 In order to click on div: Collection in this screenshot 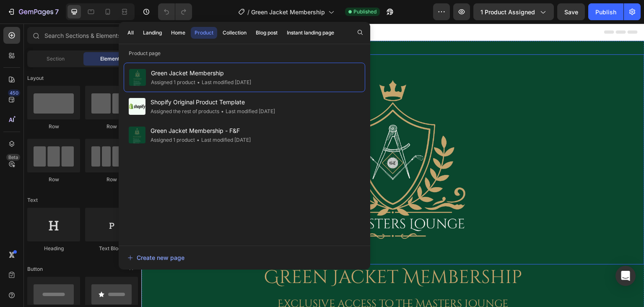, I will do `click(234, 33)`.